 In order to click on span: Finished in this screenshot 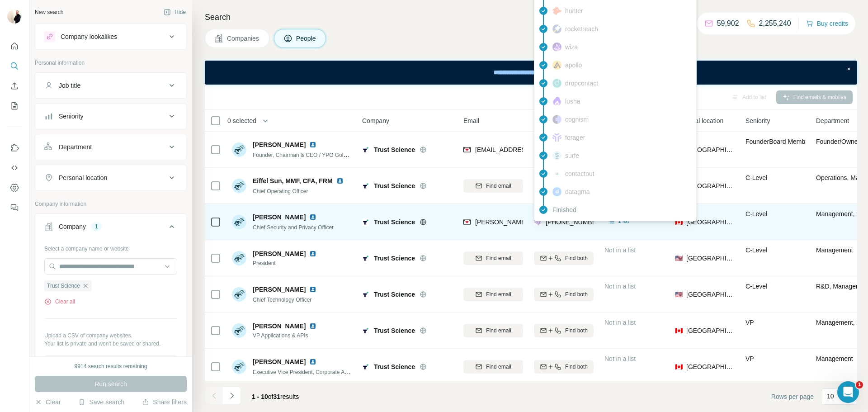, I will do `click(564, 210)`.